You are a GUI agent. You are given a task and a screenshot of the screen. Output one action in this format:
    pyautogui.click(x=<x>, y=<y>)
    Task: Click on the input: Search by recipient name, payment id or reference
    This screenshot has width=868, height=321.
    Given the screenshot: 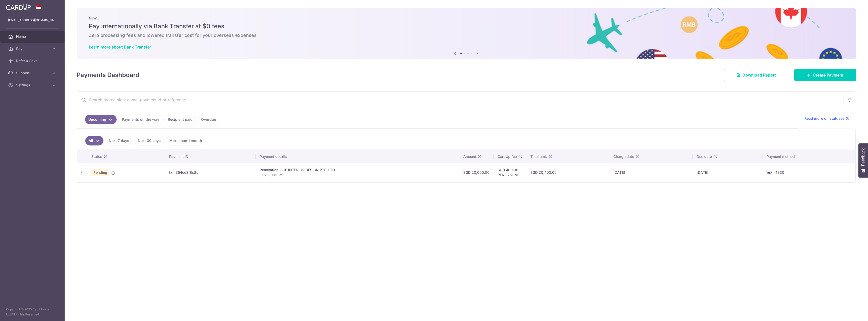 What is the action you would take?
    pyautogui.click(x=460, y=100)
    